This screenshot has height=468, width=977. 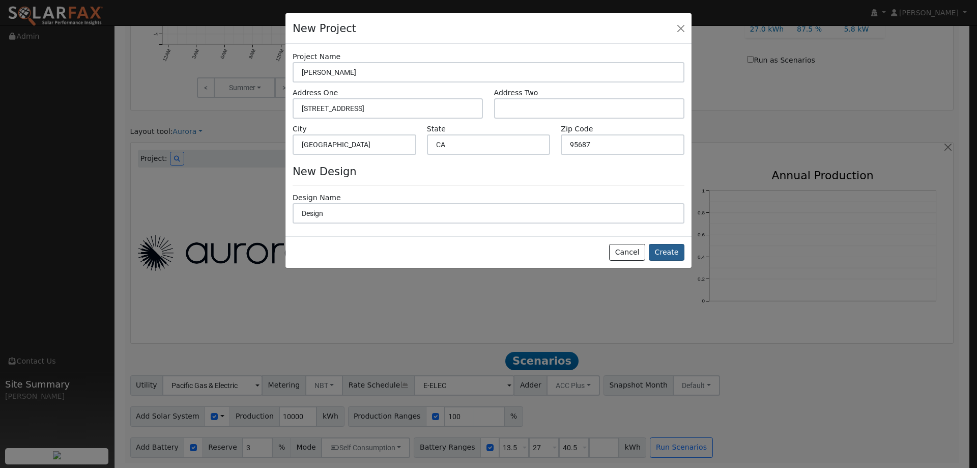 I want to click on label: Zip Code, so click(x=576, y=129).